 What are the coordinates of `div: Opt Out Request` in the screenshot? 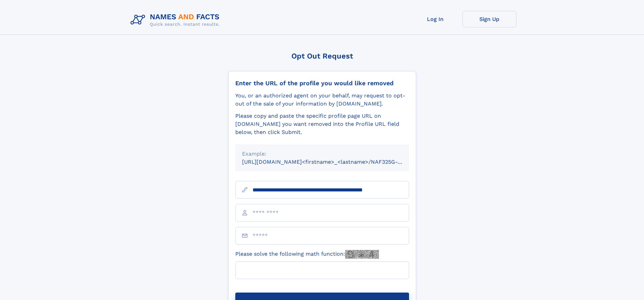 It's located at (322, 56).